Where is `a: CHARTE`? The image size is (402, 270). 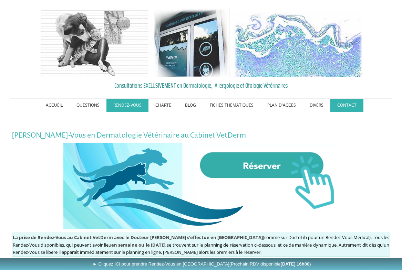 a: CHARTE is located at coordinates (163, 105).